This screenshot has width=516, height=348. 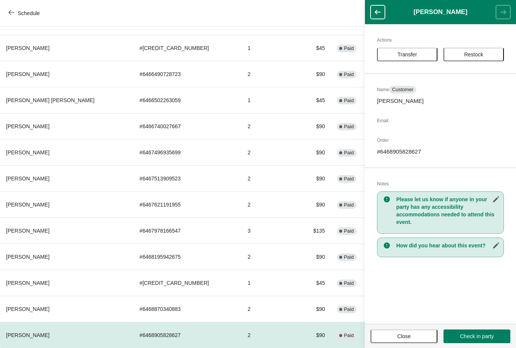 I want to click on td: # 6467513909523, so click(x=187, y=178).